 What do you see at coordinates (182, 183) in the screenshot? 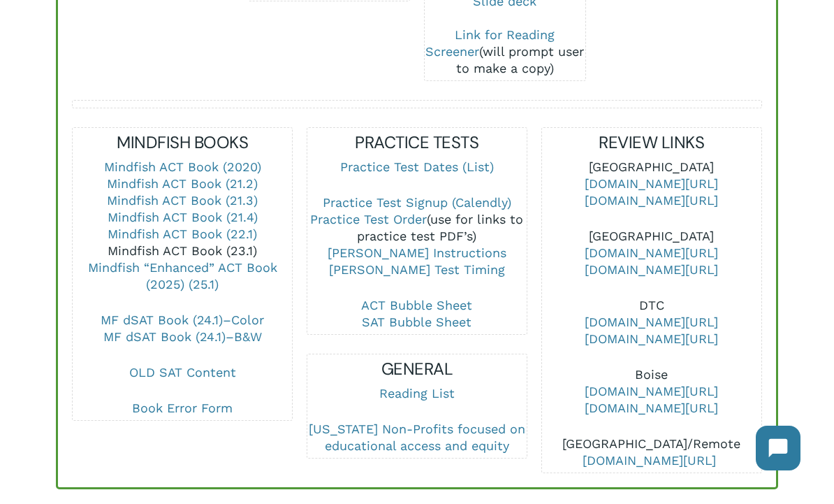
I see `a: Mindfish ACT Book (21.2)` at bounding box center [182, 183].